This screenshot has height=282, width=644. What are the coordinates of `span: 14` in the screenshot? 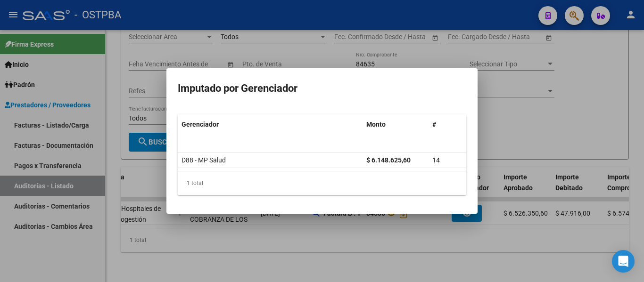 It's located at (436, 160).